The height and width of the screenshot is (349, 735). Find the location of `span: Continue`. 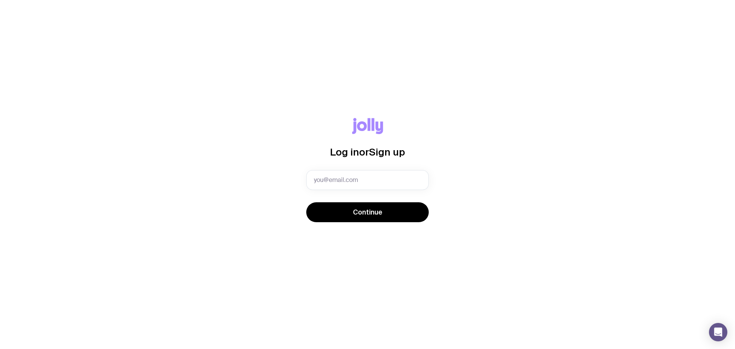

span: Continue is located at coordinates (368, 212).